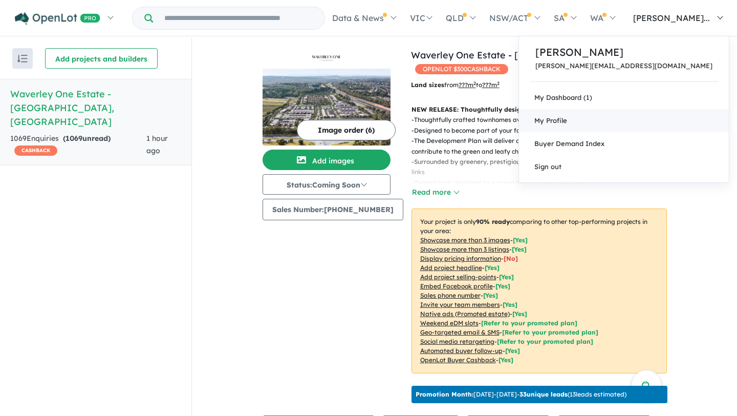 This screenshot has height=416, width=737. Describe the element at coordinates (543, 120) in the screenshot. I see `p: - Thoughtfully crafted townhomes available in 2, 3 and 4 bedroom designs` at that location.